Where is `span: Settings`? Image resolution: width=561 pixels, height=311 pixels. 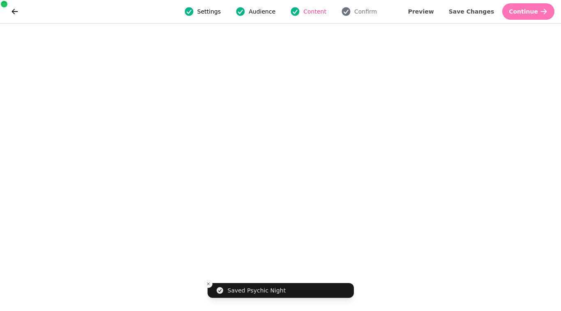 span: Settings is located at coordinates (209, 12).